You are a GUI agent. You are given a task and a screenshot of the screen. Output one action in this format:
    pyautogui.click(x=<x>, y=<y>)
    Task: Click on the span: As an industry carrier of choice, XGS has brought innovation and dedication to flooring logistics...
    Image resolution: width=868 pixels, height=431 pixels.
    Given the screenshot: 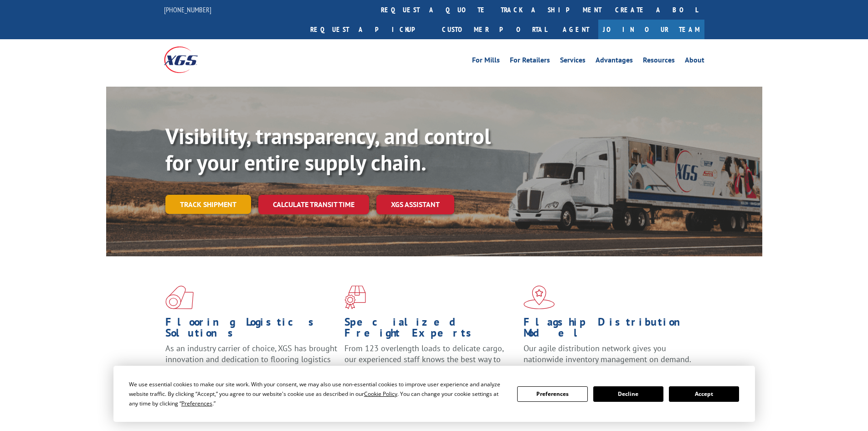 What is the action you would take?
    pyautogui.click(x=251, y=359)
    